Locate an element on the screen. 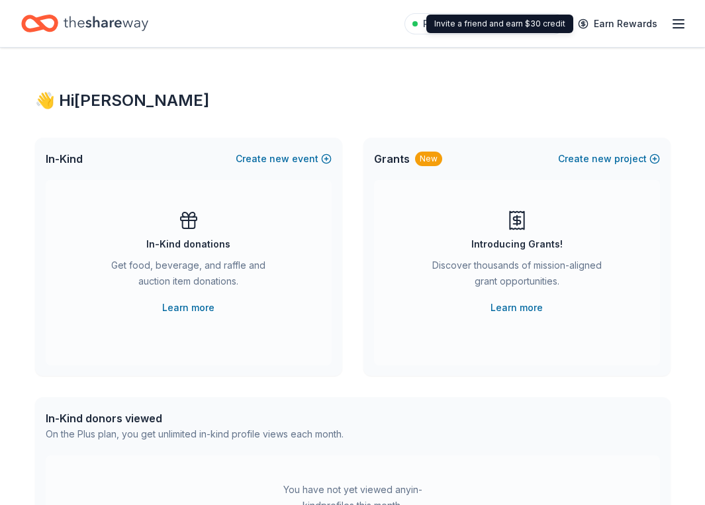 This screenshot has height=505, width=705. div: New is located at coordinates (429, 159).